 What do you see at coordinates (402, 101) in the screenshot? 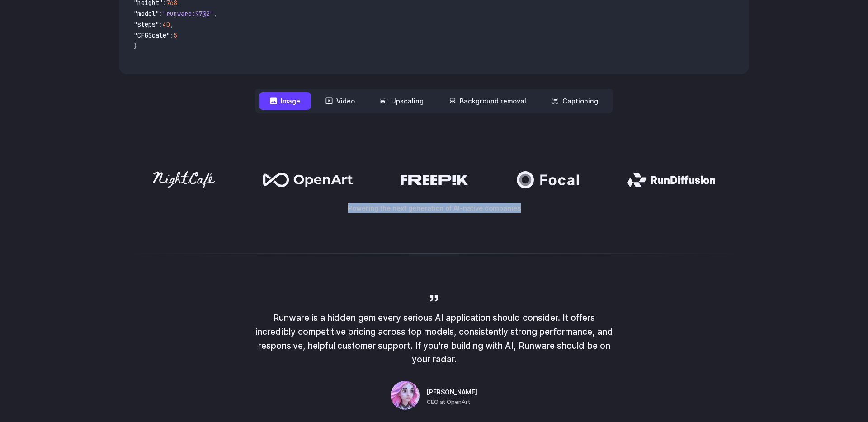
I see `button: Upscaling` at bounding box center [402, 101].